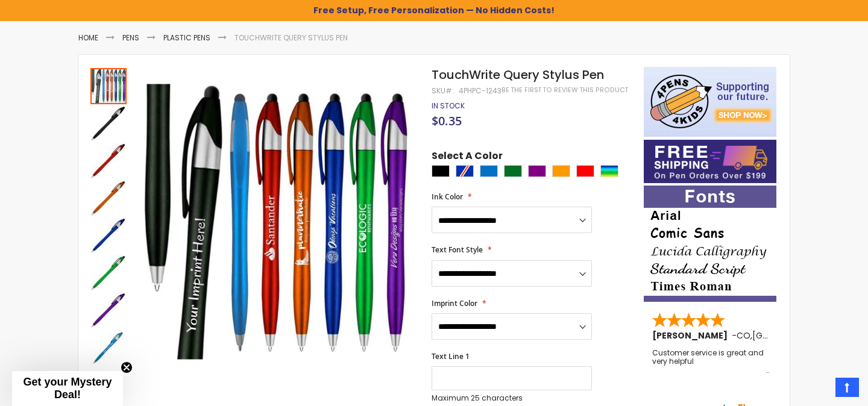 This screenshot has width=868, height=406. What do you see at coordinates (447, 106) in the screenshot?
I see `div: Availability` at bounding box center [447, 106].